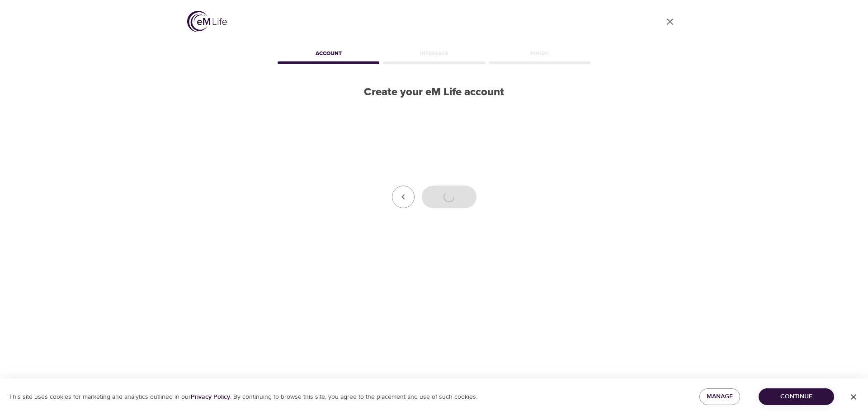  I want to click on h2: Create your eM Life account, so click(434, 92).